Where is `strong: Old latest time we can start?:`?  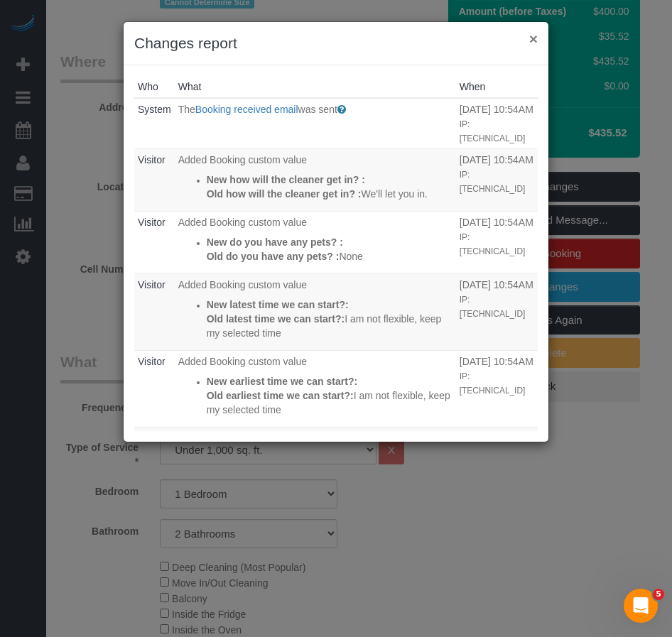 strong: Old latest time we can start?: is located at coordinates (276, 319).